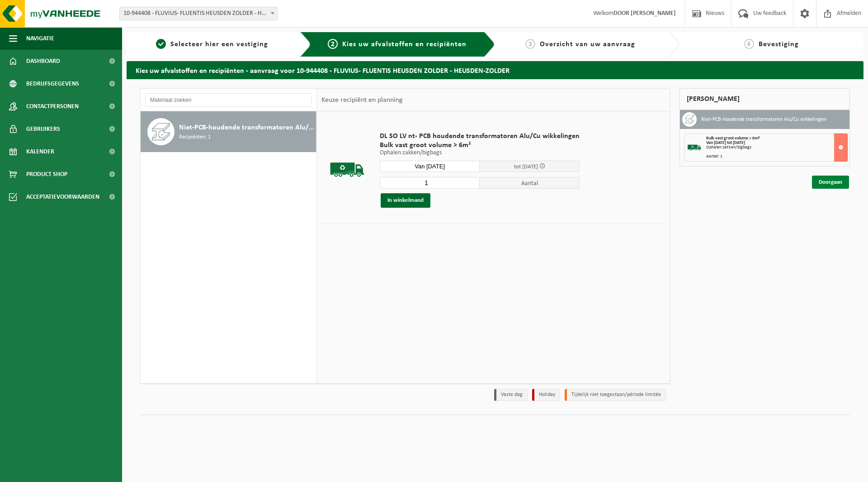 This screenshot has height=482, width=868. What do you see at coordinates (43, 61) in the screenshot?
I see `span: Dashboard` at bounding box center [43, 61].